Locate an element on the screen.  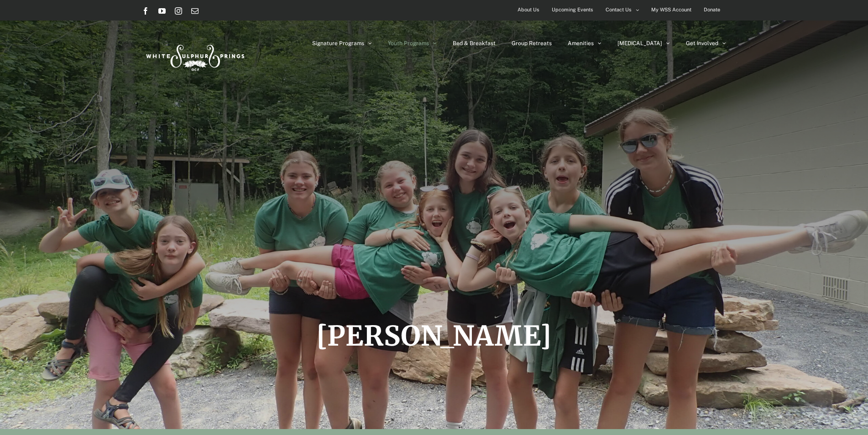
img: White Sulphur Springs Logo is located at coordinates (195, 56).